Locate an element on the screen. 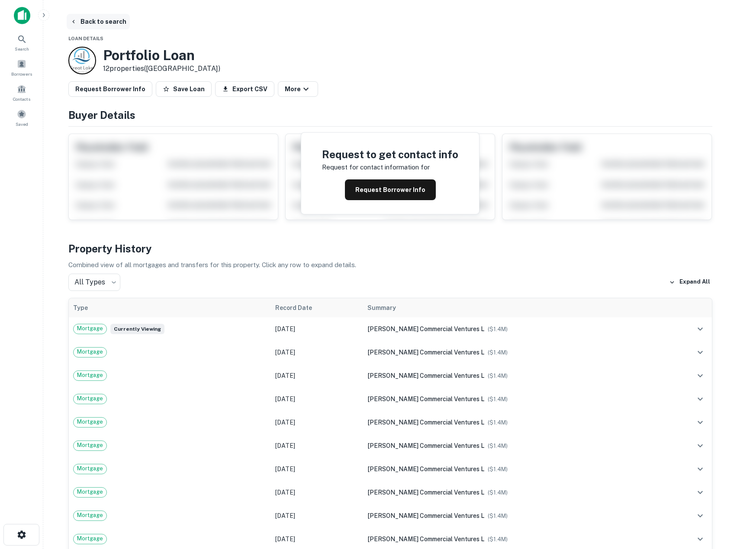 The width and height of the screenshot is (737, 549). h4: Buyer Details is located at coordinates (390, 115).